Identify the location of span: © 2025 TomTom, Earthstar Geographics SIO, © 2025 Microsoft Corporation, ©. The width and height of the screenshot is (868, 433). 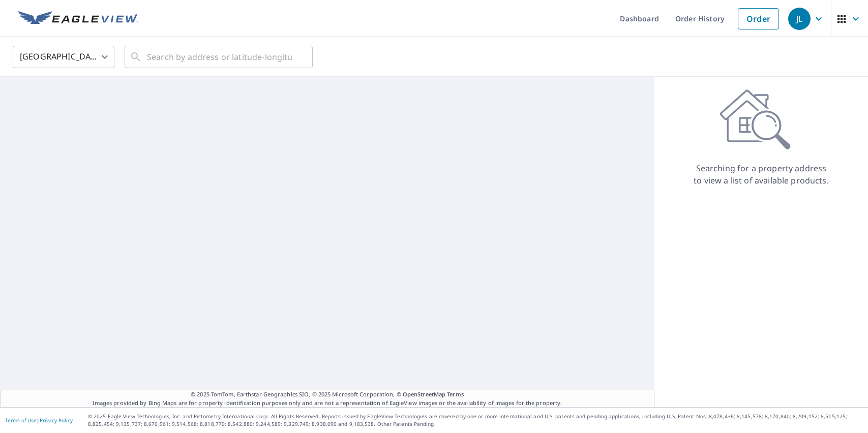
(327, 394).